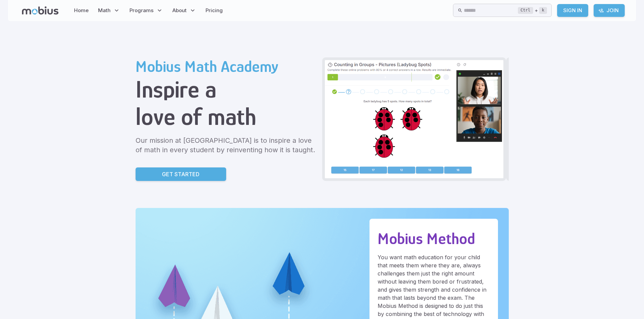  What do you see at coordinates (543, 11) in the screenshot?
I see `kbd: k` at bounding box center [543, 11].